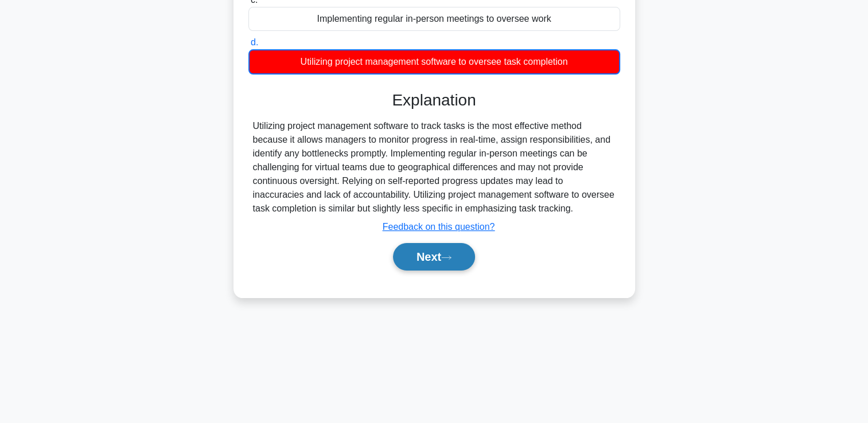 This screenshot has height=423, width=868. Describe the element at coordinates (433, 257) in the screenshot. I see `button: Next` at that location.